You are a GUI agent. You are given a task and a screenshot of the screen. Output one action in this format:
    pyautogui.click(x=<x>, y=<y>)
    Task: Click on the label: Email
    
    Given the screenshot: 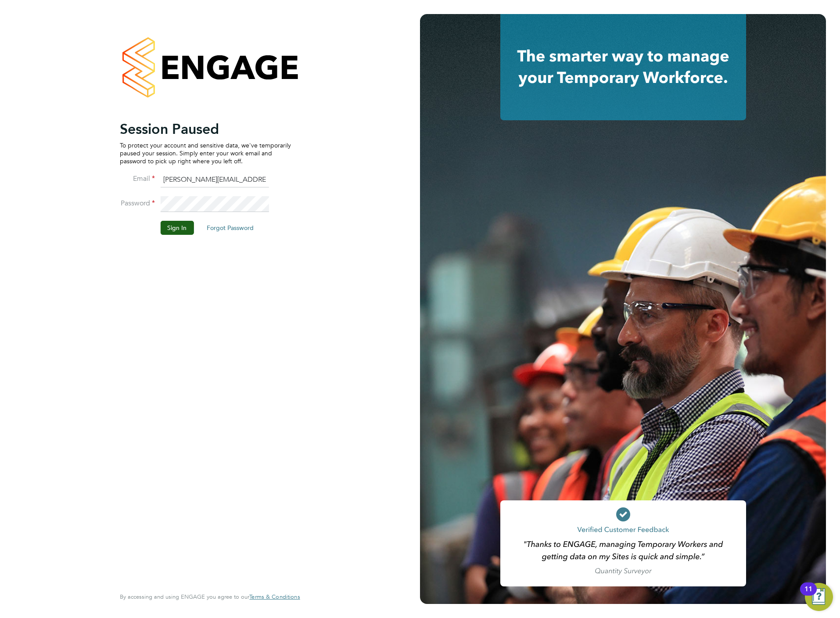 What is the action you would take?
    pyautogui.click(x=138, y=178)
    